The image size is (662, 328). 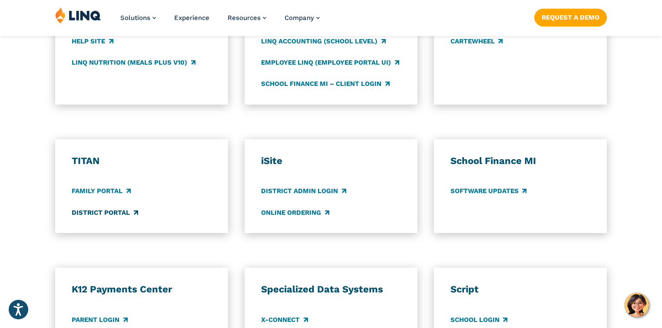 I want to click on a: Request a Demo, so click(x=570, y=17).